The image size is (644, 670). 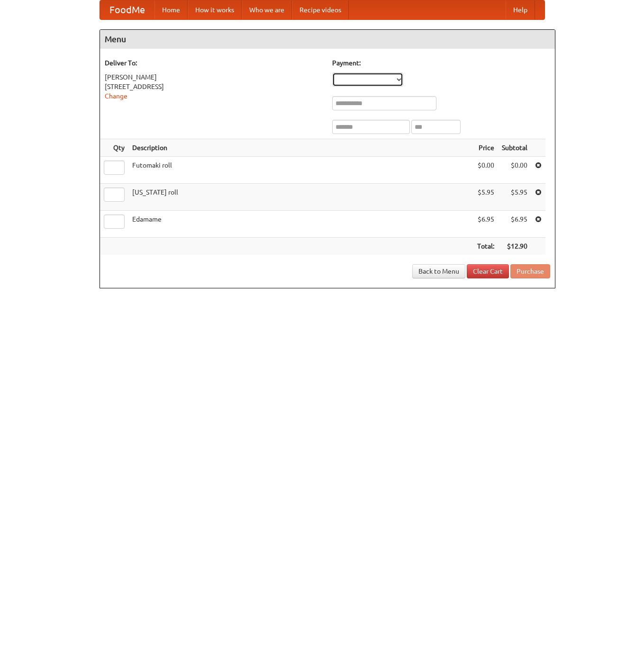 I want to click on th: Qty, so click(x=114, y=148).